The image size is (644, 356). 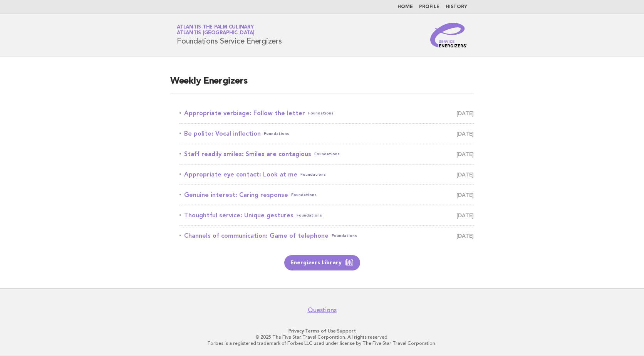 What do you see at coordinates (322, 85) in the screenshot?
I see `h2: Weekly Energizers` at bounding box center [322, 85].